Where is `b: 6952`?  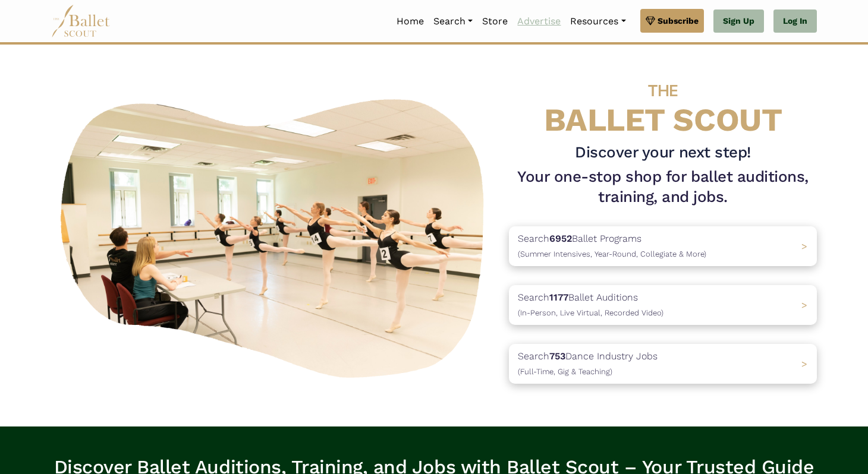 b: 6952 is located at coordinates (560, 238).